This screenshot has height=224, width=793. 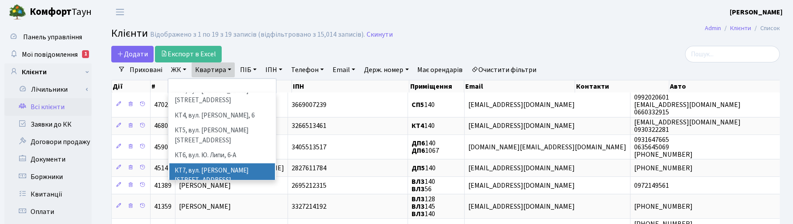 What do you see at coordinates (309, 168) in the screenshot?
I see `span: 2827611784` at bounding box center [309, 168].